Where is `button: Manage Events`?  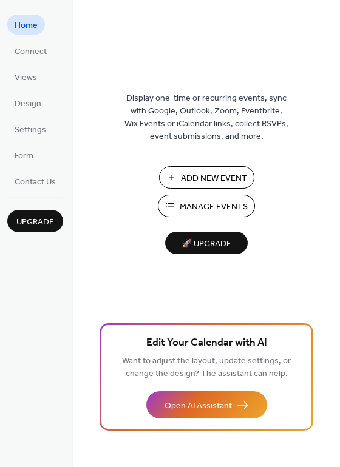
button: Manage Events is located at coordinates (206, 206).